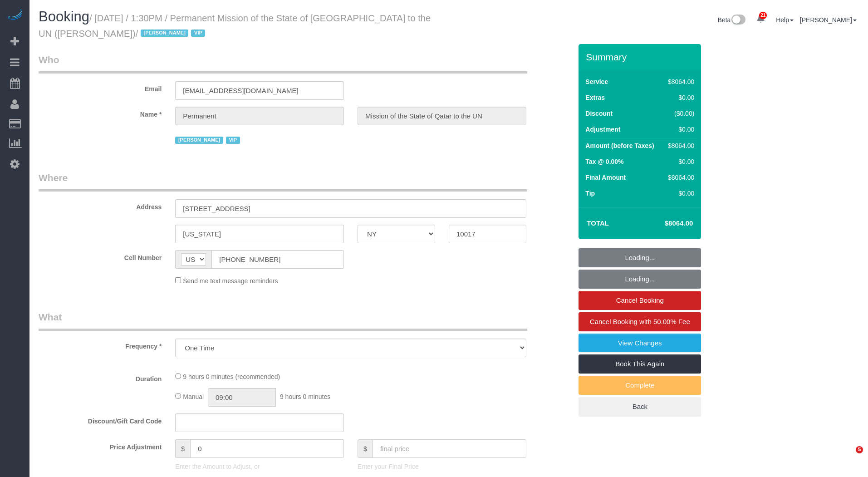 The image size is (868, 477). I want to click on label: Address, so click(100, 205).